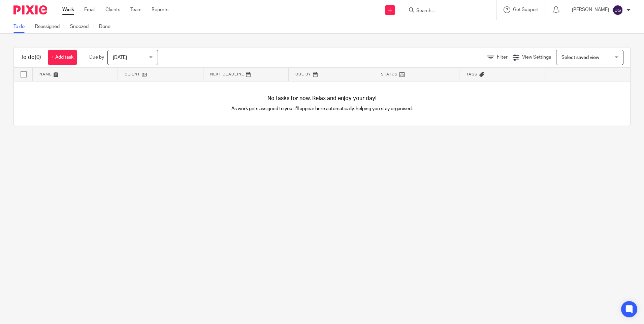 Image resolution: width=644 pixels, height=324 pixels. I want to click on span: (0), so click(38, 57).